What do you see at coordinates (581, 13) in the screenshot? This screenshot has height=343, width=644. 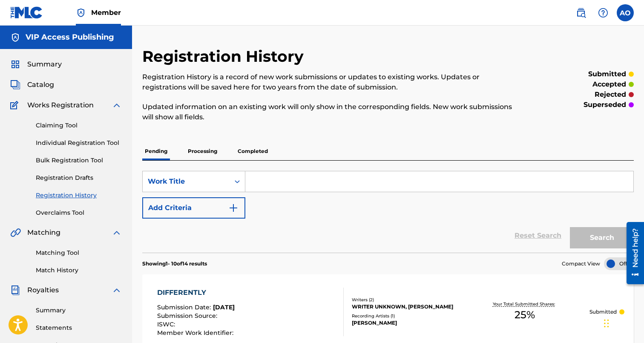 I see `a: Public Search` at bounding box center [581, 13].